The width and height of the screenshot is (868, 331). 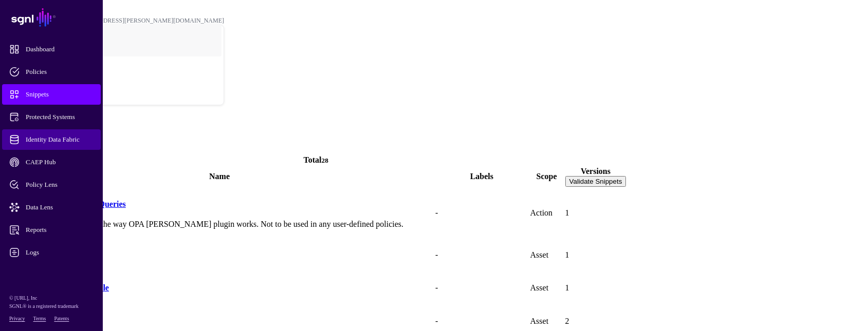 What do you see at coordinates (547, 213) in the screenshot?
I see `td: Action` at bounding box center [547, 213].